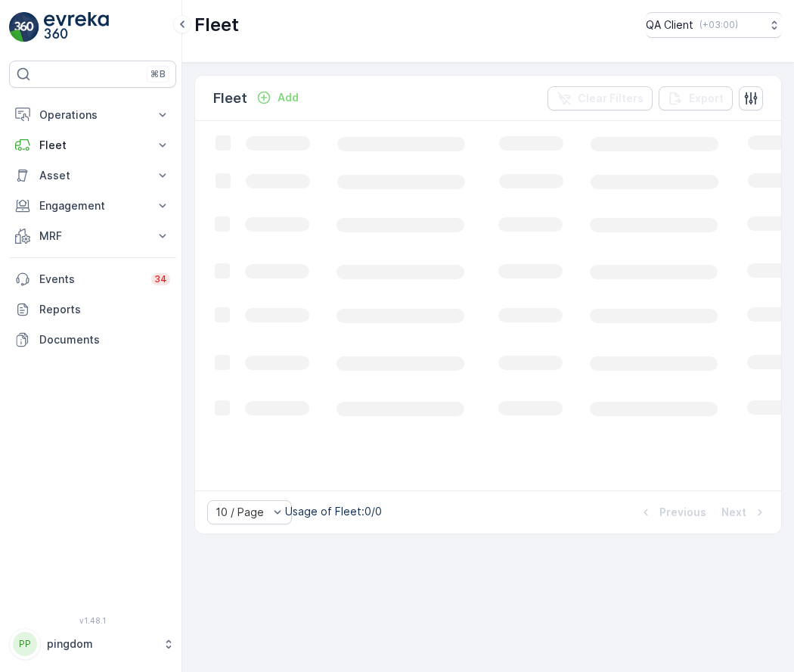 This screenshot has width=794, height=672. Describe the element at coordinates (93, 176) in the screenshot. I see `p: Asset` at that location.